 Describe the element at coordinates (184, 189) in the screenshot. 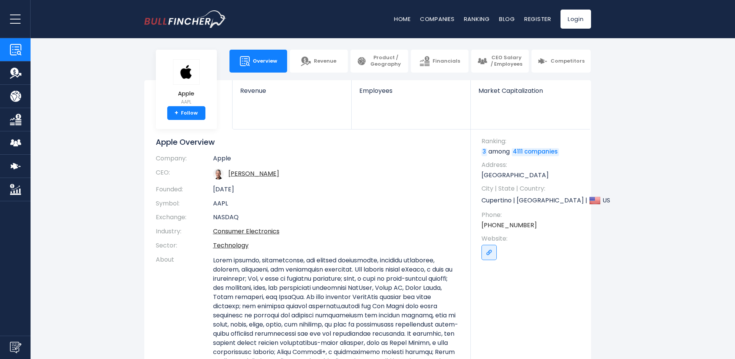

I see `th: Founded:` at that location.